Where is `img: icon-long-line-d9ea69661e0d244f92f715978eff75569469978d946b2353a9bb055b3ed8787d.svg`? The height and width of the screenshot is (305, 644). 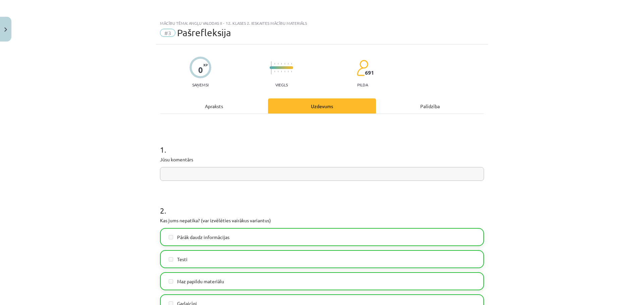
img: icon-long-line-d9ea69661e0d244f92f715978eff75569469978d946b2353a9bb055b3ed8787d.svg is located at coordinates (271, 68).